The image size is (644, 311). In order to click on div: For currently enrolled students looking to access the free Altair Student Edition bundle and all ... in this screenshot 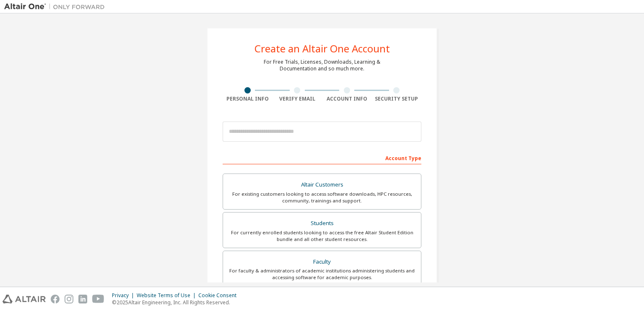, I will do `click(322, 236)`.